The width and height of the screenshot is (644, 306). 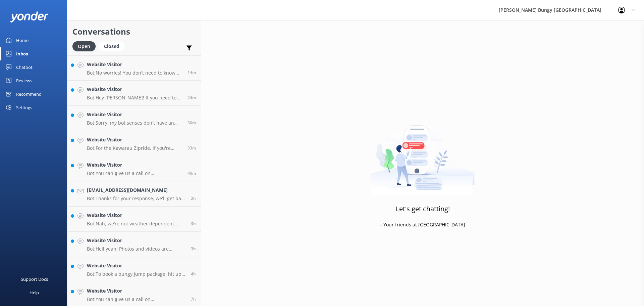 I want to click on span: Sep 04 2025 09:52am (UTC +12:00) Pacific/Auckland, so click(x=191, y=97).